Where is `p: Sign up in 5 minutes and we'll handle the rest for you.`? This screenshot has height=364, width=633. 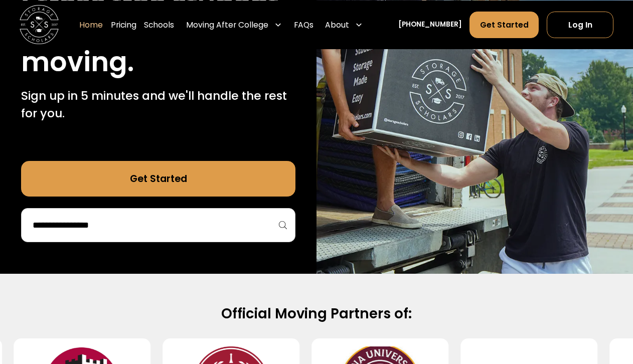 p: Sign up in 5 minutes and we'll handle the rest for you. is located at coordinates (158, 104).